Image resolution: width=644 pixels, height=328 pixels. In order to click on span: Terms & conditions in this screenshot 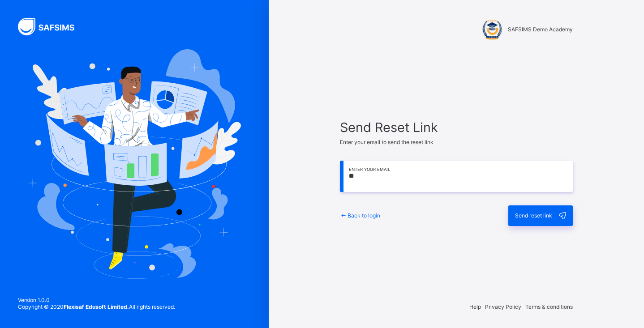, I will do `click(549, 307)`.